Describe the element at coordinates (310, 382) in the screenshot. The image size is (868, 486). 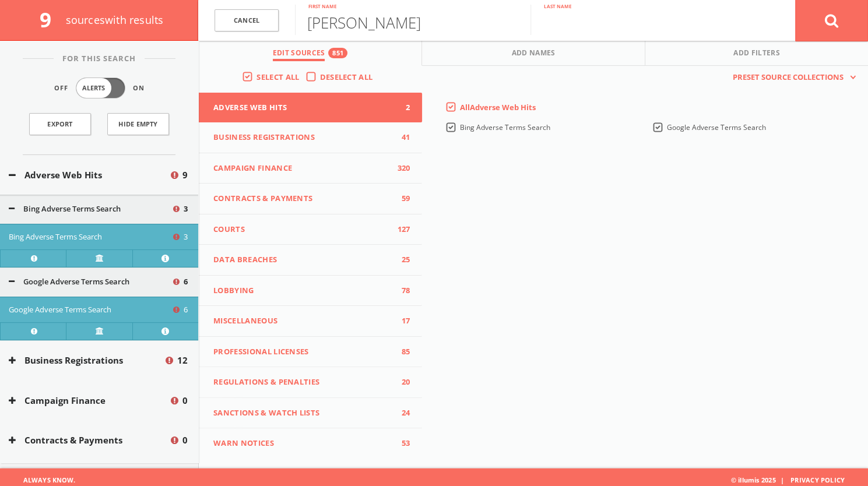
I see `button: Regulations & Penalties20` at that location.